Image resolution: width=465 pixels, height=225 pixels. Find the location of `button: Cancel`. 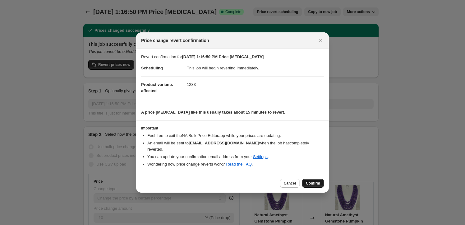

button: Cancel is located at coordinates (290, 183).